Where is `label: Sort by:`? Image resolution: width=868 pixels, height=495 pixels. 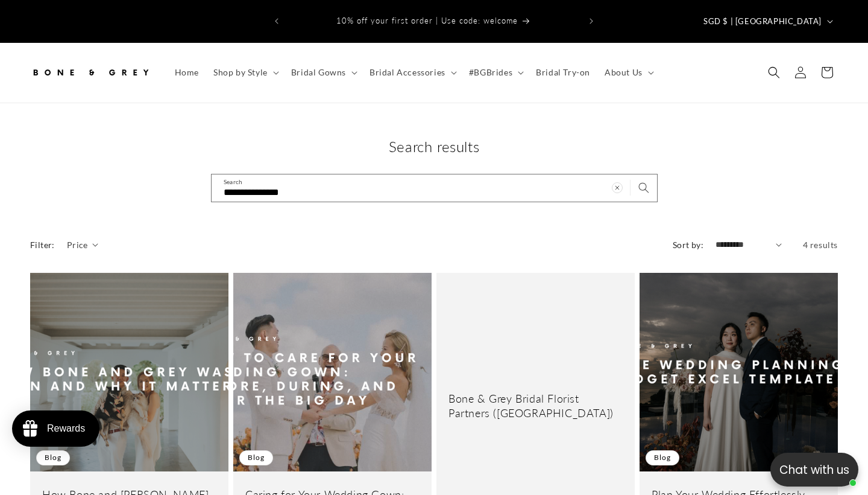 label: Sort by: is located at coordinates (688, 244).